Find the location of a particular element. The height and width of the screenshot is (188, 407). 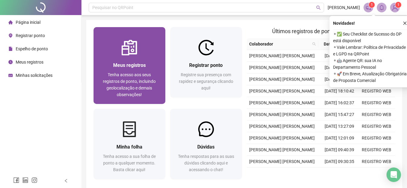

span: file is located at coordinates (11, 49).